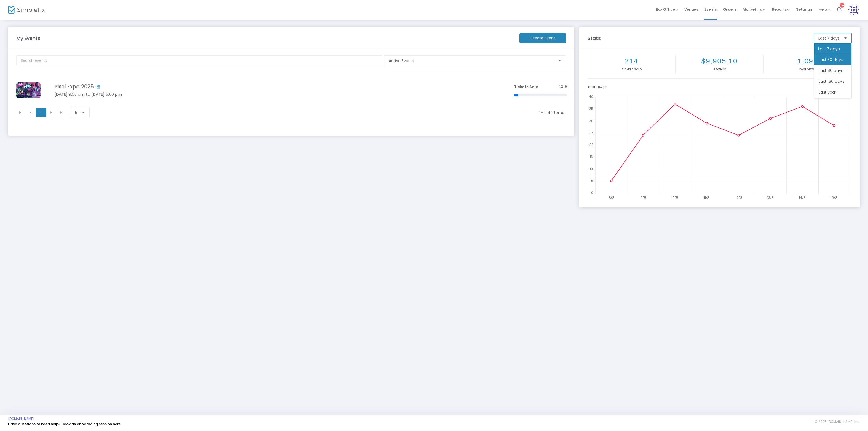 This screenshot has width=868, height=431. I want to click on m-panel-title: Stats, so click(698, 38).